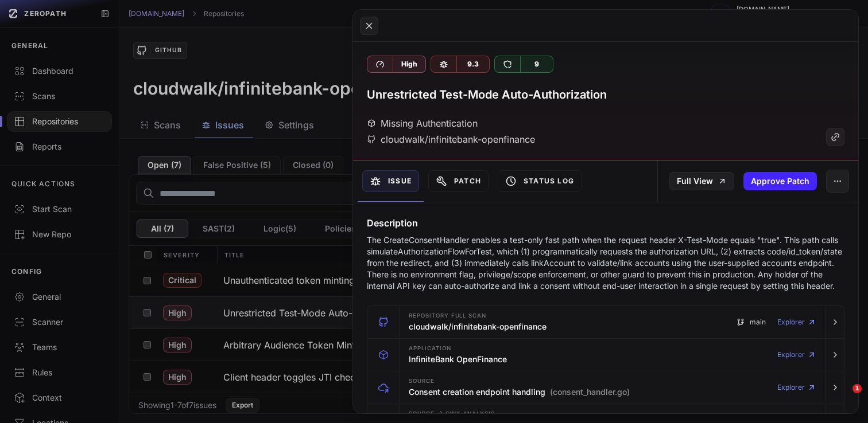 The image size is (868, 423). What do you see at coordinates (390, 181) in the screenshot?
I see `button: Issue` at bounding box center [390, 181].